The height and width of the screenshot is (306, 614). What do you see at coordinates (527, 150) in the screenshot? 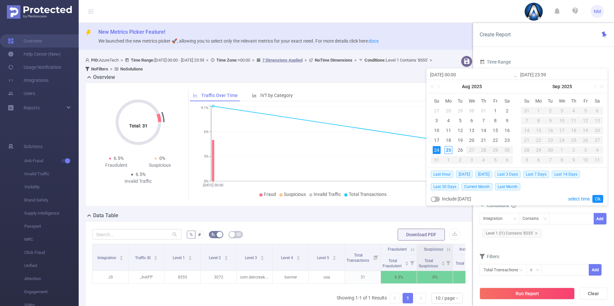
I see `div: 28` at bounding box center [527, 150].